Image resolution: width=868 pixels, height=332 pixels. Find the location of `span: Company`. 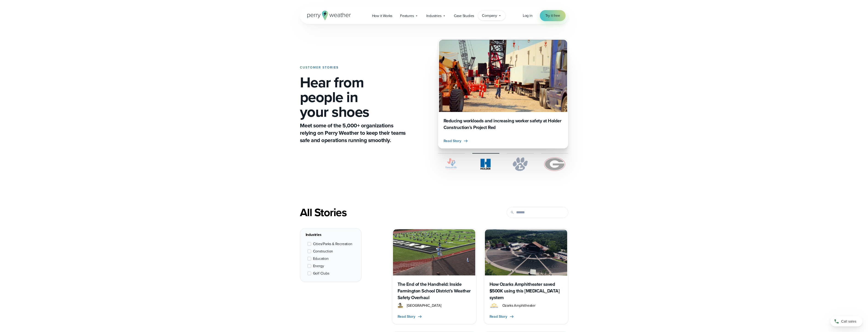

span: Company is located at coordinates (489, 16).